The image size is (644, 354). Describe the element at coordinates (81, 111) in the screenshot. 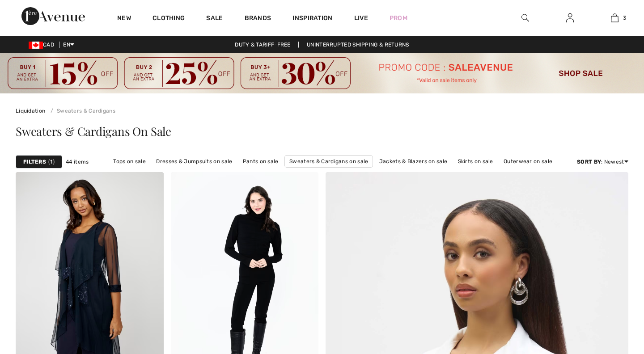

I see `a: Sweaters & Cardigans` at that location.